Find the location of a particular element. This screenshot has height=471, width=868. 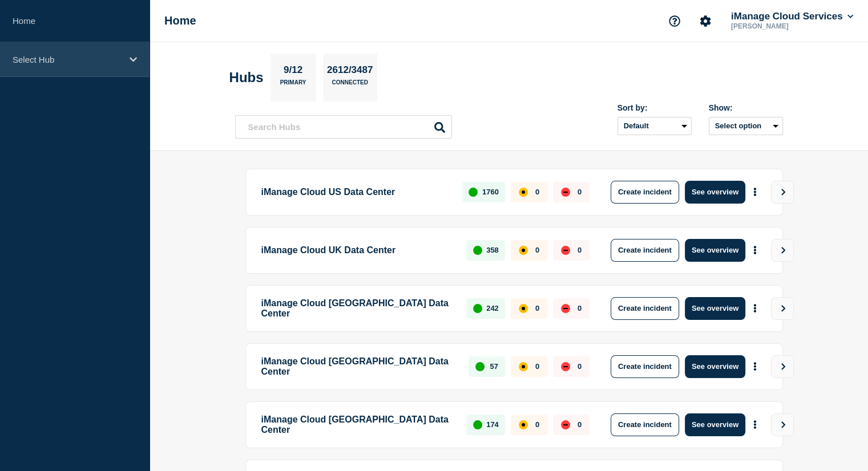

p: 242 is located at coordinates (492, 308).